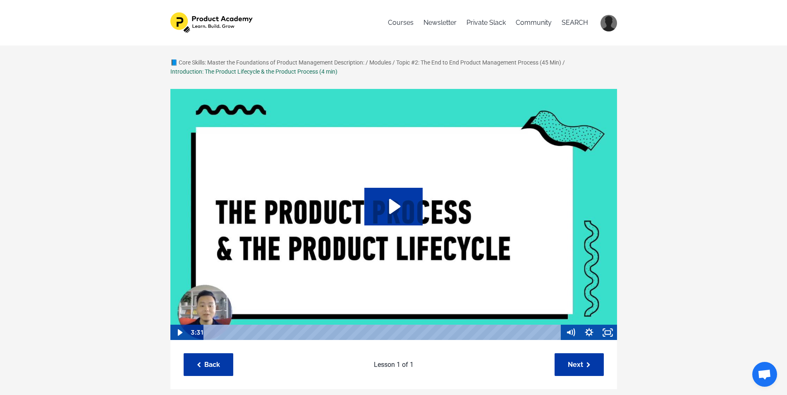 This screenshot has height=395, width=787. I want to click on a: Courses, so click(401, 23).